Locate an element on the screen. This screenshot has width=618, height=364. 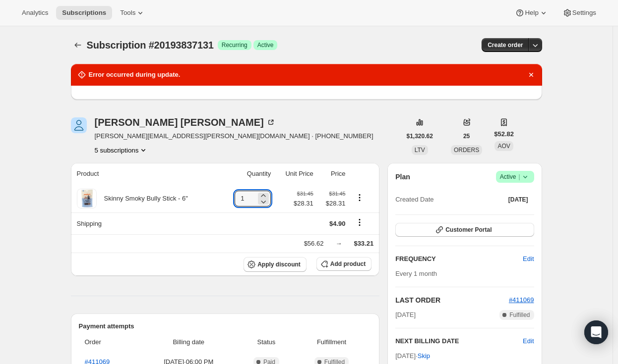
span: $52.82 is located at coordinates (504, 134).